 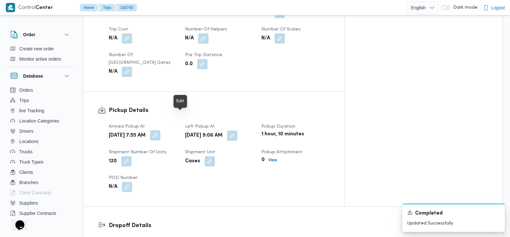 What do you see at coordinates (204, 55) in the screenshot?
I see `span: Pre Trip Distance` at bounding box center [204, 55].